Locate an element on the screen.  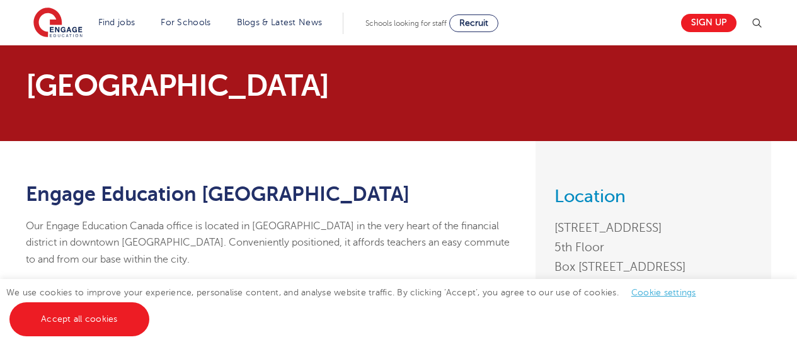
a: Find jobs is located at coordinates (117, 22).